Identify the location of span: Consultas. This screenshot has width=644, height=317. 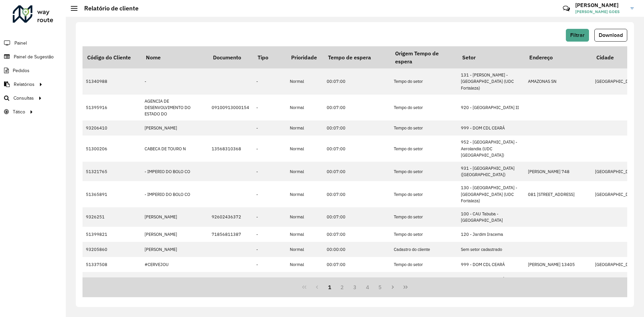
(24, 98).